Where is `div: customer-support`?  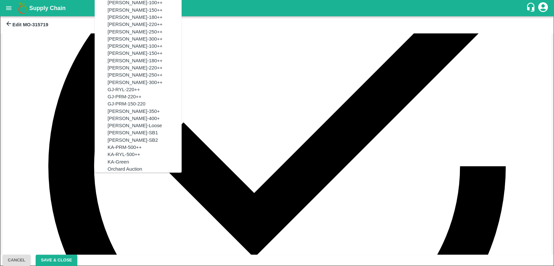 div: customer-support is located at coordinates (531, 8).